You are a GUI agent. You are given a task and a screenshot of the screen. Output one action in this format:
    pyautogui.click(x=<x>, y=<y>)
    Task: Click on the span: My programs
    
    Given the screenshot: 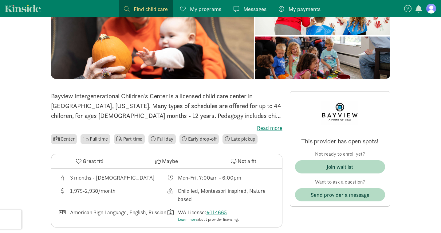 What is the action you would take?
    pyautogui.click(x=206, y=9)
    